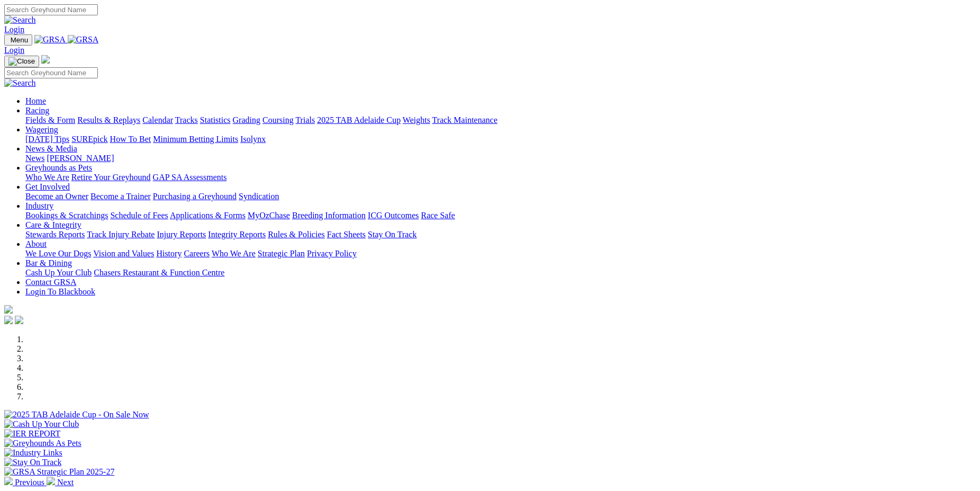 This screenshot has width=980, height=491. What do you see at coordinates (48, 186) in the screenshot?
I see `a: Get Involved` at bounding box center [48, 186].